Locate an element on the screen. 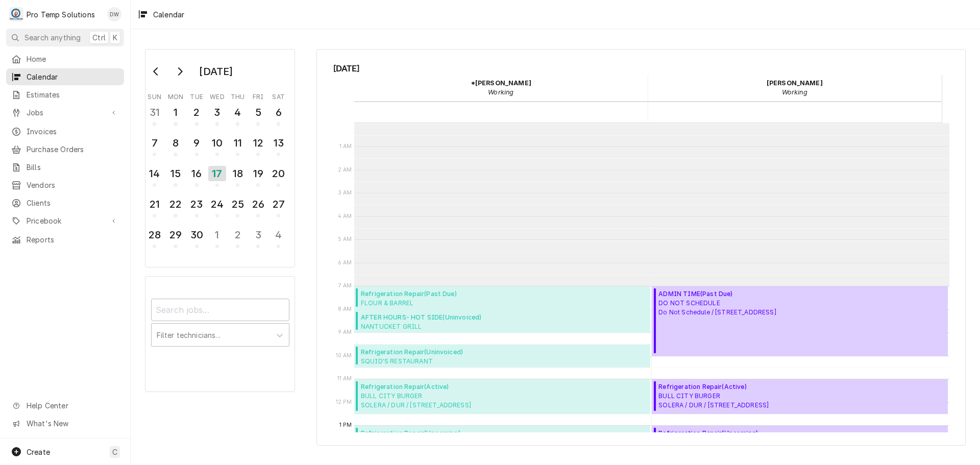 This screenshot has width=980, height=465. a: Go to Help Center is located at coordinates (65, 405).